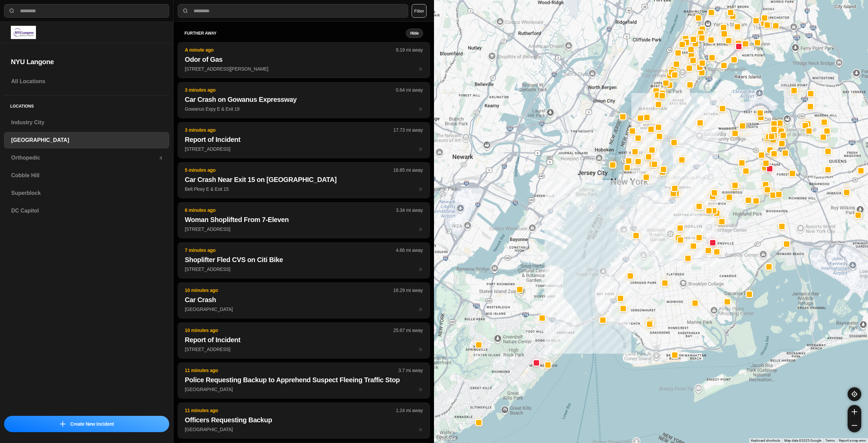 This screenshot has height=443, width=868. Describe the element at coordinates (409, 50) in the screenshot. I see `p: 9.19 mi away` at that location.